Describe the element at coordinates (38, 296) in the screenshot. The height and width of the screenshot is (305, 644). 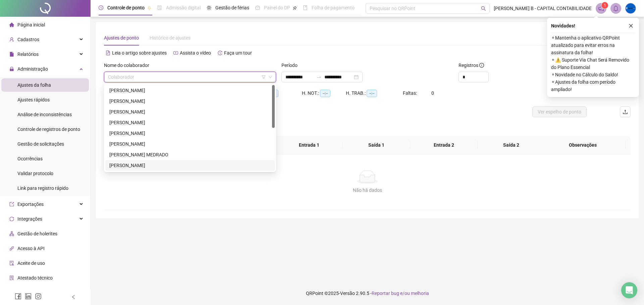
I see `span: instagram` at that location.